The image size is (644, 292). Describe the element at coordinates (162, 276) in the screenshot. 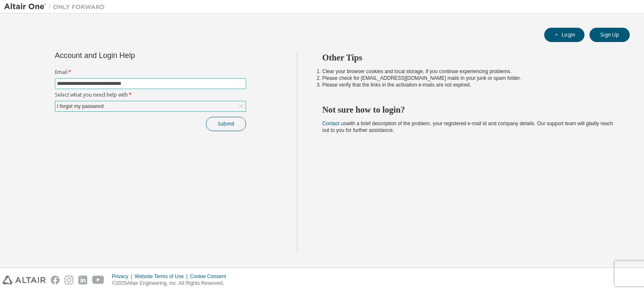

I see `div: Website Terms of Use` at that location.